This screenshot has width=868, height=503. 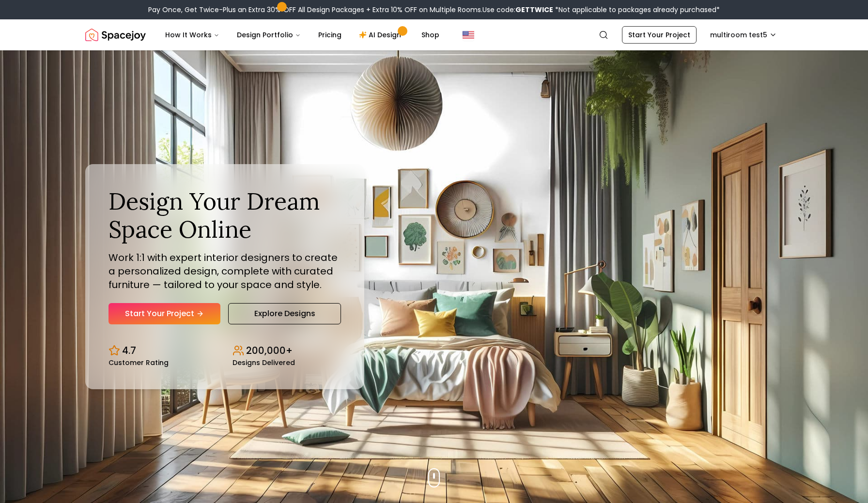 What do you see at coordinates (116, 35) in the screenshot?
I see `a: Spacejoy` at bounding box center [116, 35].